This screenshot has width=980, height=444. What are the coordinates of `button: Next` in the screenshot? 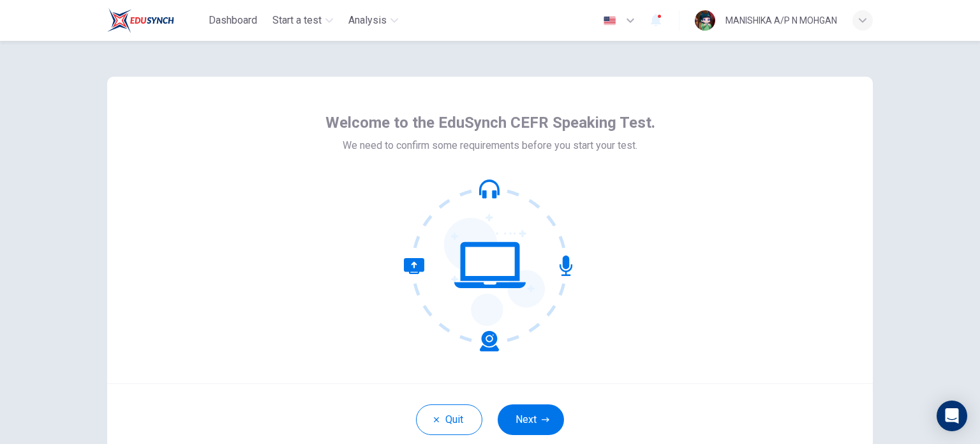 It's located at (531, 420).